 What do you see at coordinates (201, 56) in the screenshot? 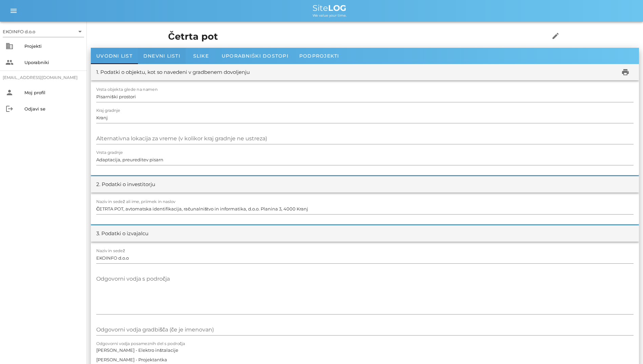
I see `span: Slike` at bounding box center [201, 56].